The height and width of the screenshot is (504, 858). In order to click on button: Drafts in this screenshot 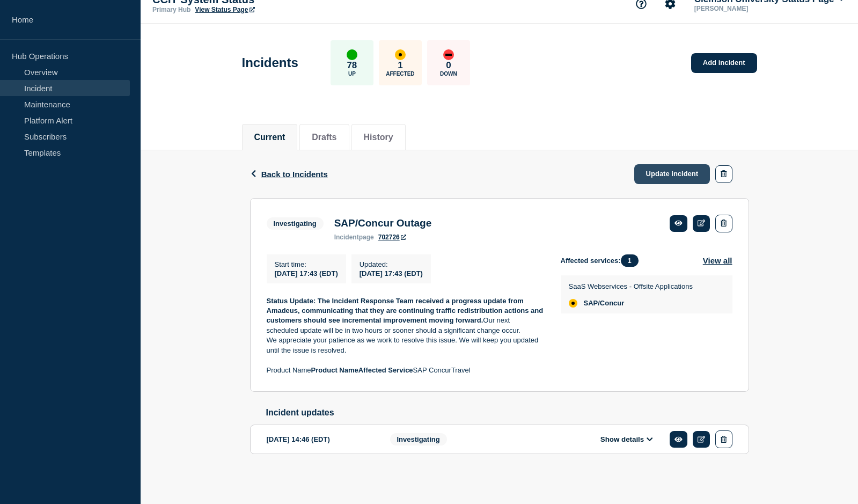, I will do `click(324, 138)`.